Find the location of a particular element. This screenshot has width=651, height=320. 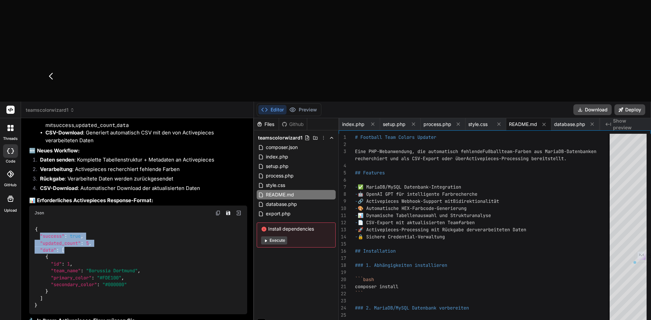

strong: CSV-Download is located at coordinates (64, 133).